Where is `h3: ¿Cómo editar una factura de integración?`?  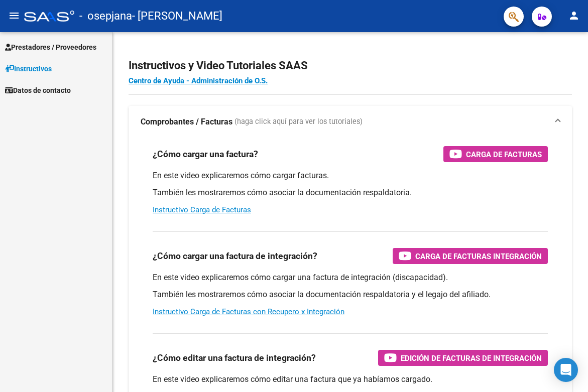 h3: ¿Cómo editar una factura de integración? is located at coordinates (234, 358).